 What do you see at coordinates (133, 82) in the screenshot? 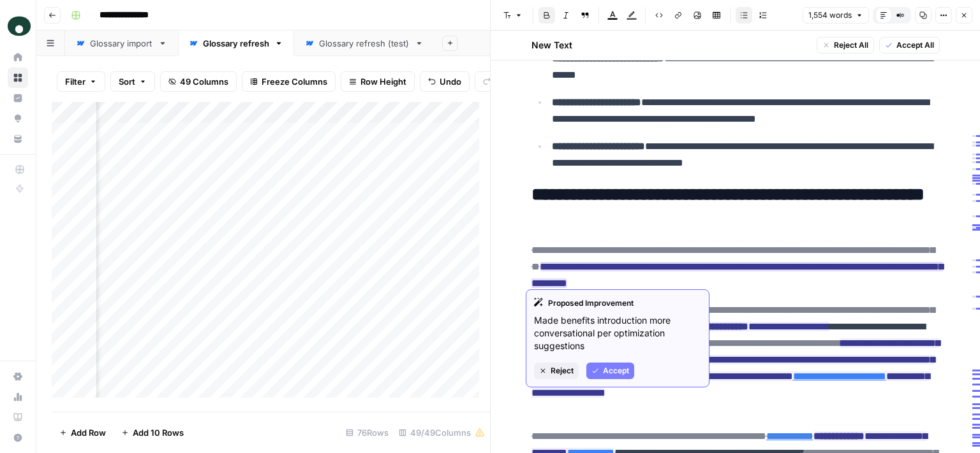
I see `button: Sort` at bounding box center [133, 82].